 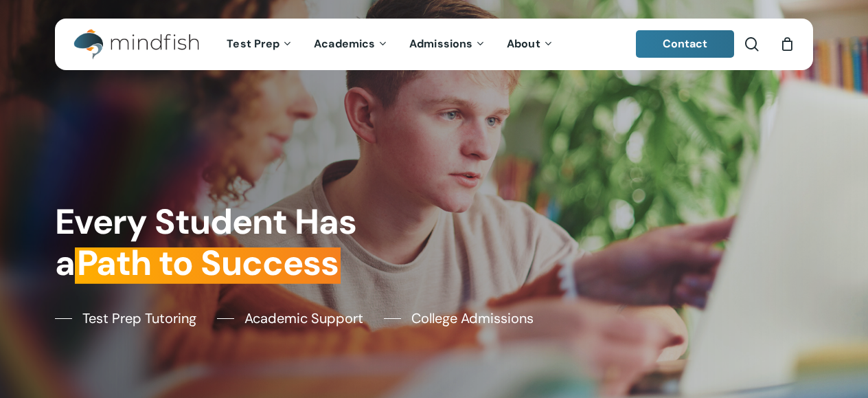 I want to click on span: Test Prep, so click(x=253, y=43).